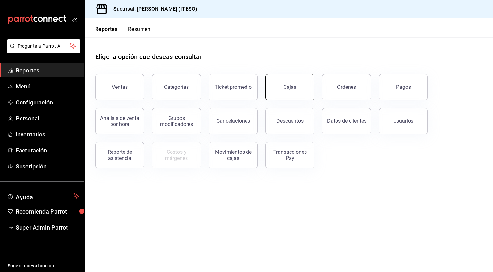 The height and width of the screenshot is (272, 493). What do you see at coordinates (43, 265) in the screenshot?
I see `span: Sugerir nueva función` at bounding box center [43, 265].